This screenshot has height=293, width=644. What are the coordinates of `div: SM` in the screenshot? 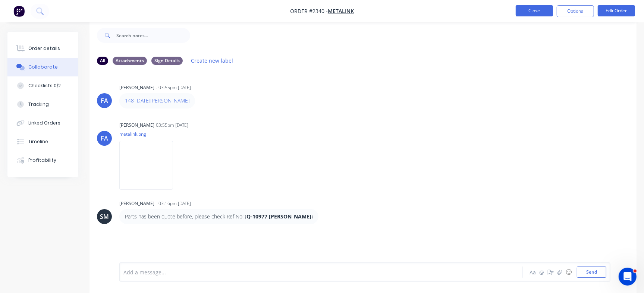 It's located at (104, 216).